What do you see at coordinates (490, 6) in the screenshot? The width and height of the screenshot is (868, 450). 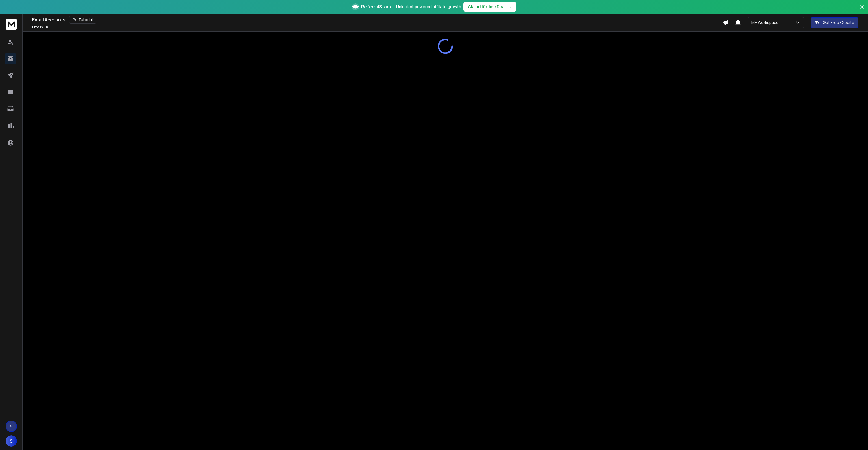 I see `button: Claim Lifetime Deal→` at bounding box center [490, 6].